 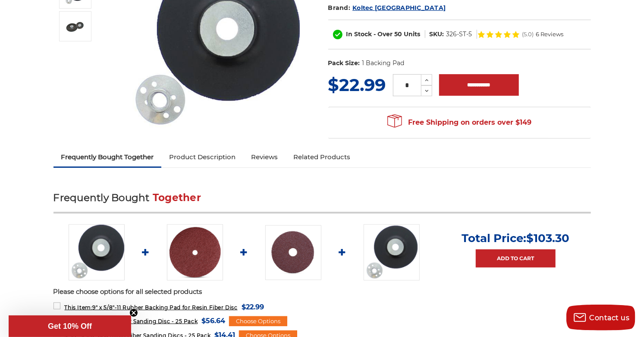 What do you see at coordinates (601, 317) in the screenshot?
I see `button: Contact us` at bounding box center [601, 317].